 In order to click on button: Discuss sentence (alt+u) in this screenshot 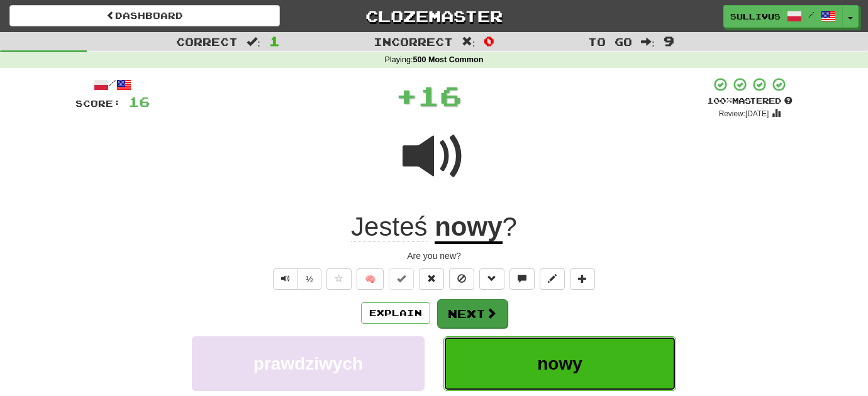, I will do `click(522, 279)`.